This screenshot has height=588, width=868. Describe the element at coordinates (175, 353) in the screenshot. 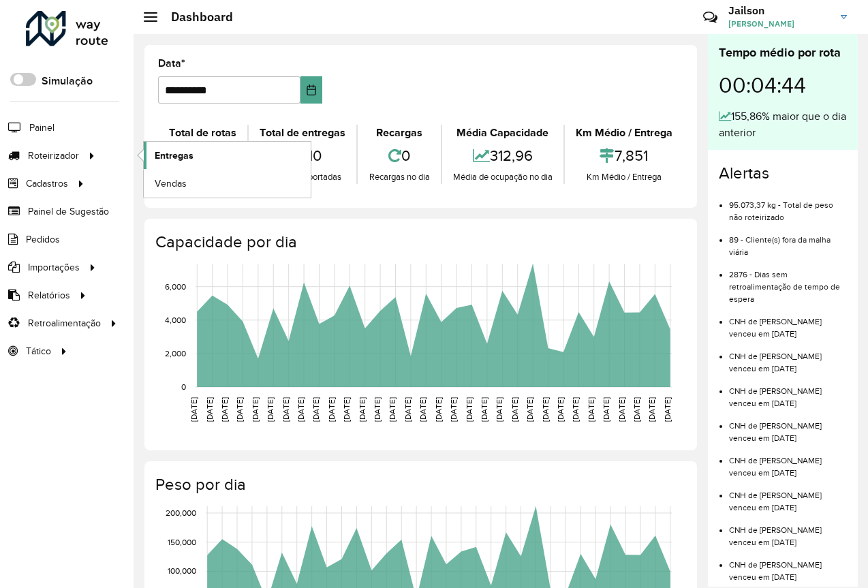

I see `text: 2,000` at that location.